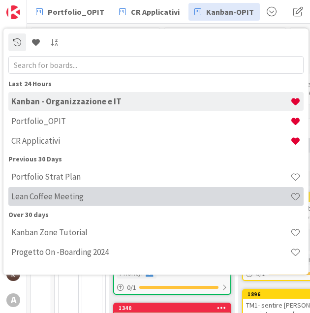 This screenshot has height=313, width=310. I want to click on div: Over 30 days, so click(156, 215).